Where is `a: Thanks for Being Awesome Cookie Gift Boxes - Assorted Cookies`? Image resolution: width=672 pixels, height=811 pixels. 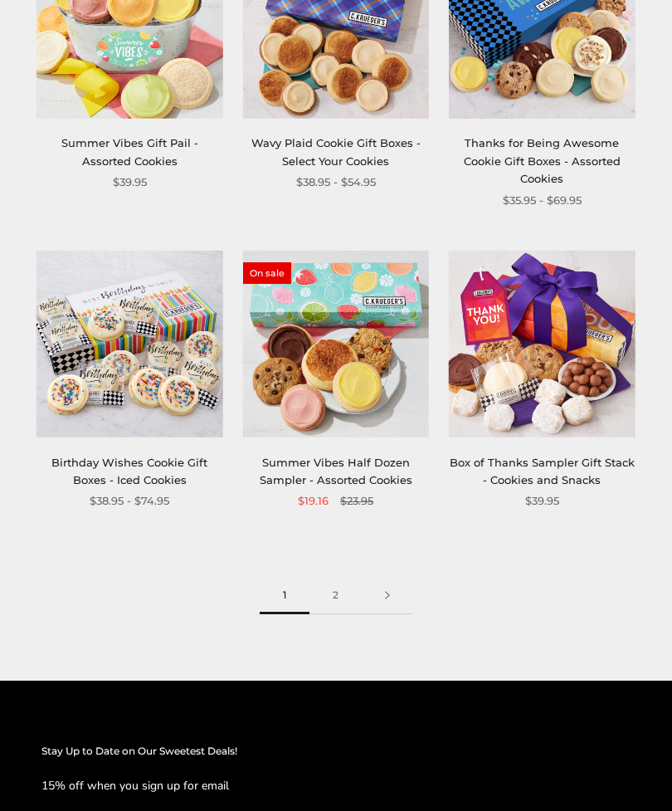
a: Thanks for Being Awesome Cookie Gift Boxes - Assorted Cookies is located at coordinates (542, 161).